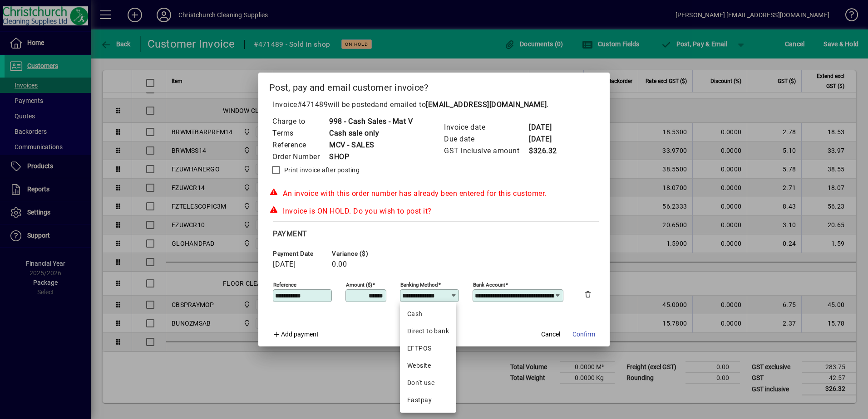 The width and height of the screenshot is (868, 419). Describe the element at coordinates (370, 121) in the screenshot. I see `td: 998 - Cash Sales - Mat V` at that location.